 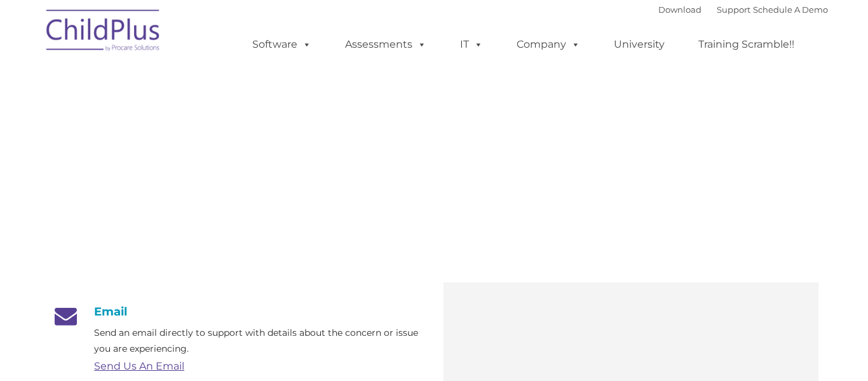 What do you see at coordinates (680, 10) in the screenshot?
I see `a: Download` at bounding box center [680, 10].